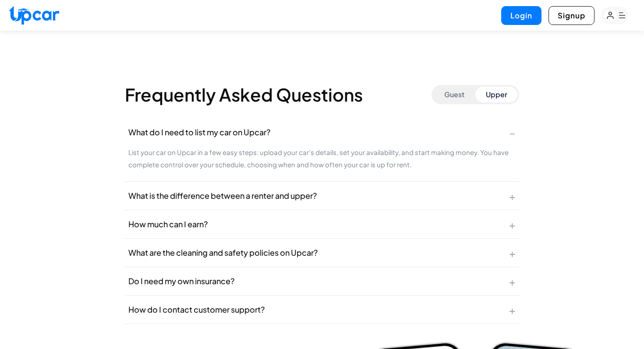  What do you see at coordinates (496, 95) in the screenshot?
I see `button: Upper` at bounding box center [496, 95].